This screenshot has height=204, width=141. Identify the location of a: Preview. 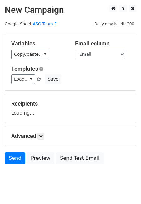
(40, 158).